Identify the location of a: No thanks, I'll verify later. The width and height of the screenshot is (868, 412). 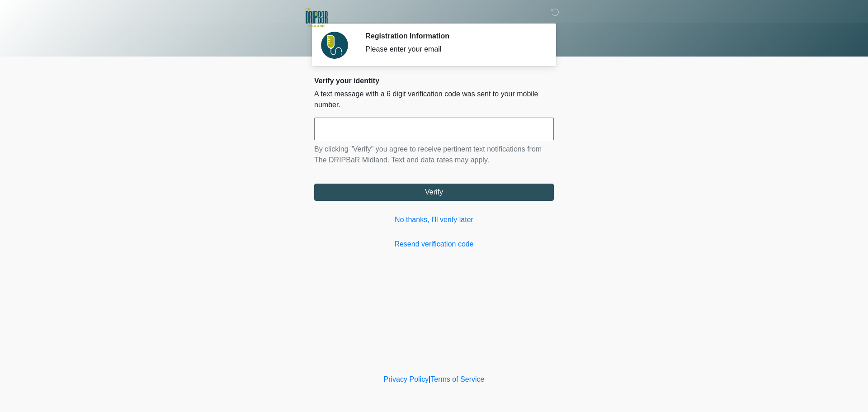
(434, 220).